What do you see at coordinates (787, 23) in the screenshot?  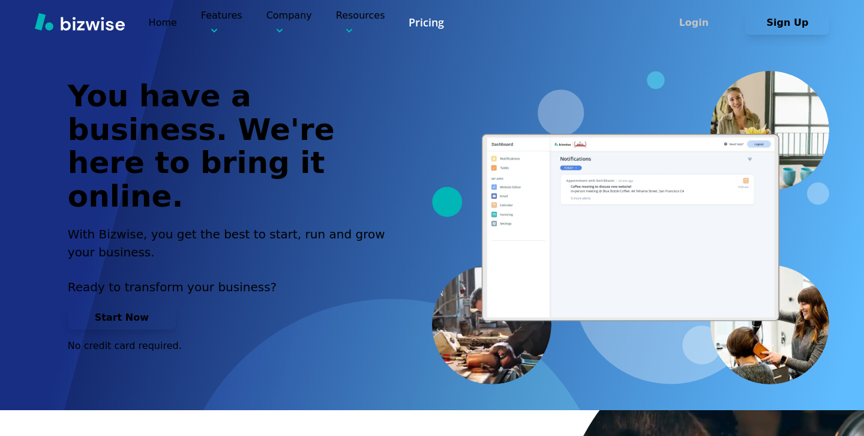 I see `button: Sign Up` at bounding box center [787, 23].